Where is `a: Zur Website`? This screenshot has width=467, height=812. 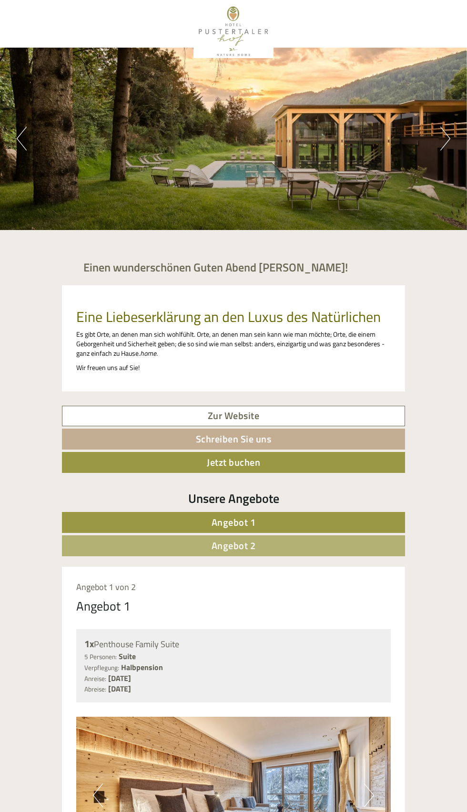
a: Zur Website is located at coordinates (233, 416).